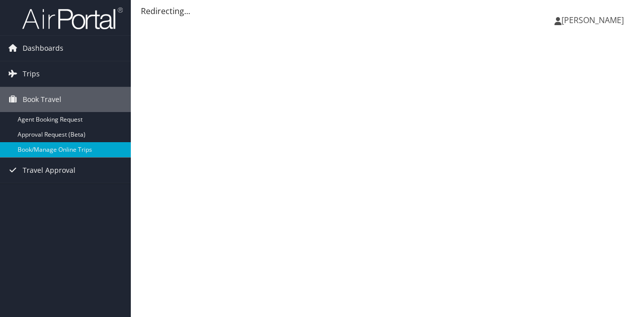 Image resolution: width=644 pixels, height=317 pixels. What do you see at coordinates (31, 74) in the screenshot?
I see `span: Trips` at bounding box center [31, 74].